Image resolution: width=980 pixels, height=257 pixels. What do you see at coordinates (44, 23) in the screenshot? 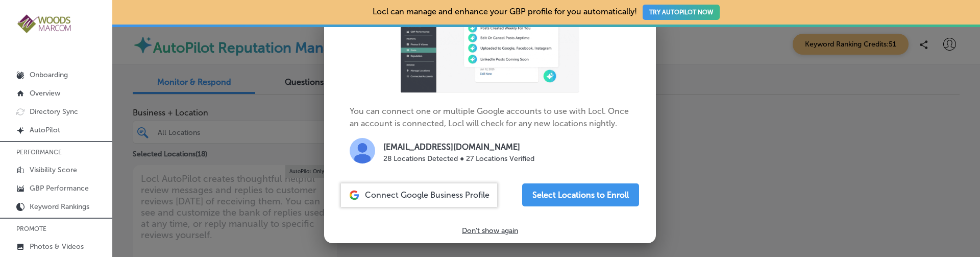
I see `img: 4a29b66a-e5ec-43cd-850c-b989ed1601aaLogo_Horizontal_BerryOlive_1000.jpg` at bounding box center [44, 23].